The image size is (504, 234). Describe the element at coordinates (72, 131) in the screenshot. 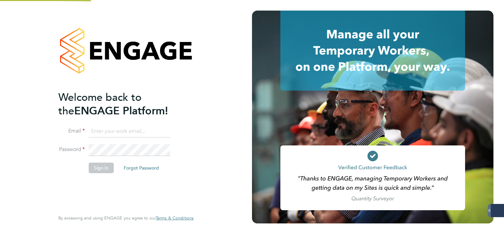

I see `label: Email` at that location.